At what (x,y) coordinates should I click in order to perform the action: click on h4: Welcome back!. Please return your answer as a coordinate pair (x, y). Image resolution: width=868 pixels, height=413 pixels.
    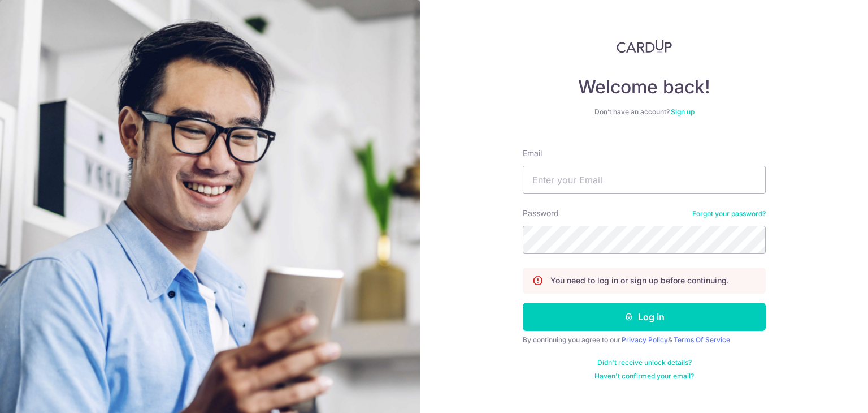
    Looking at the image, I should click on (644, 87).